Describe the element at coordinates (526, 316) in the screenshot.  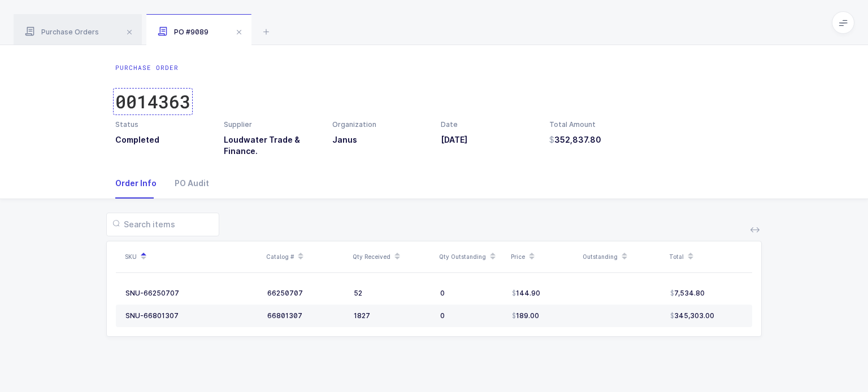
I see `span: 189.00` at that location.